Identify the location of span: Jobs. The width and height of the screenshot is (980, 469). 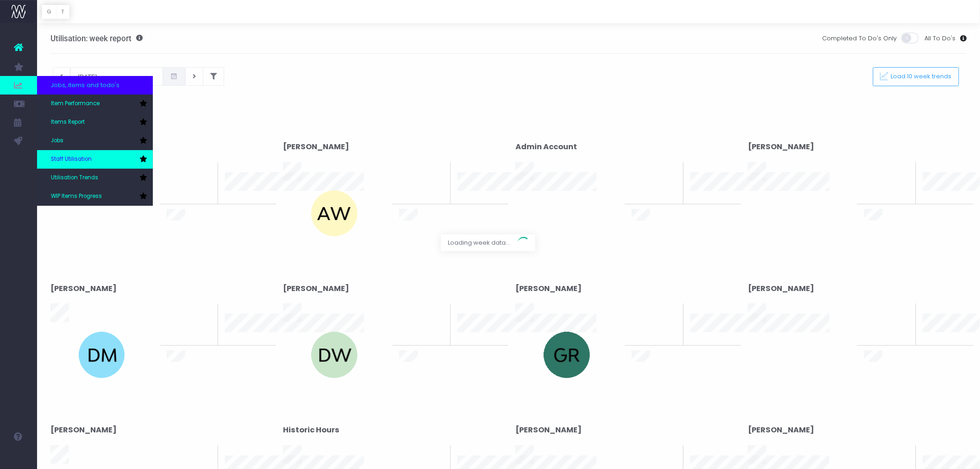
(57, 141).